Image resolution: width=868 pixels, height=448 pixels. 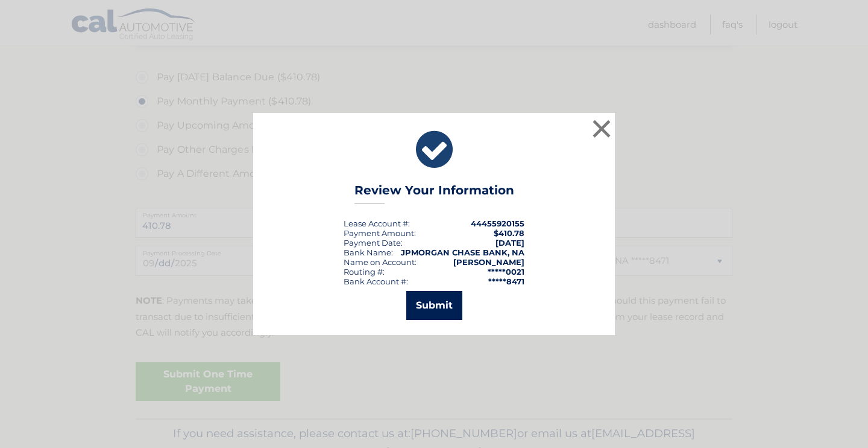 What do you see at coordinates (509, 233) in the screenshot?
I see `span: $410.78` at bounding box center [509, 233].